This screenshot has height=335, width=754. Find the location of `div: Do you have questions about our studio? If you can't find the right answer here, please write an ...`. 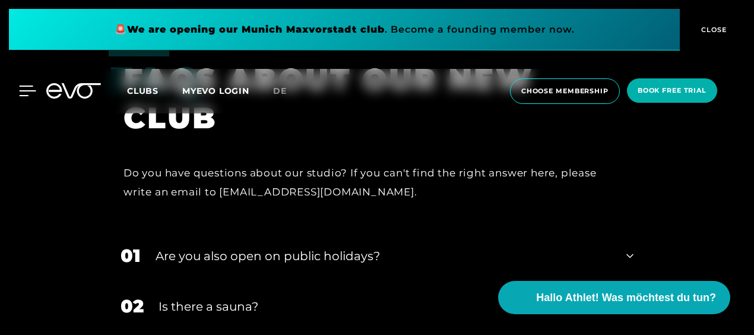

div: Do you have questions about our studio? If you can't find the right answer here, please write an ... is located at coordinates (369, 182).